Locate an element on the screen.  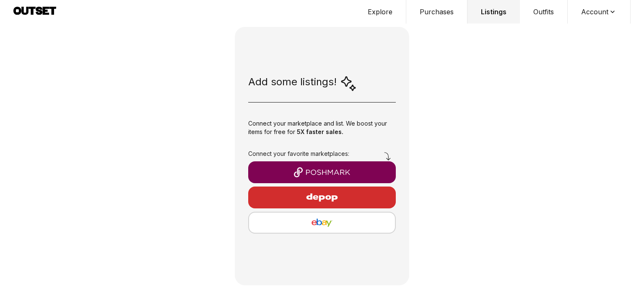
span: 5X faster sales. is located at coordinates (320, 131).